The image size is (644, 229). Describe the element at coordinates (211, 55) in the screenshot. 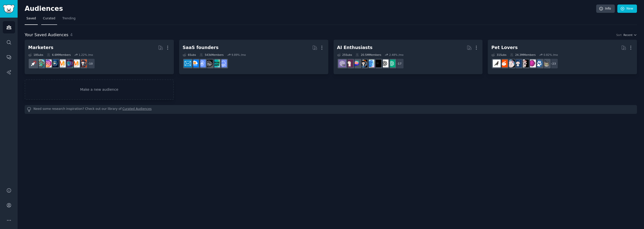

I see `div: 543k Members` at that location.